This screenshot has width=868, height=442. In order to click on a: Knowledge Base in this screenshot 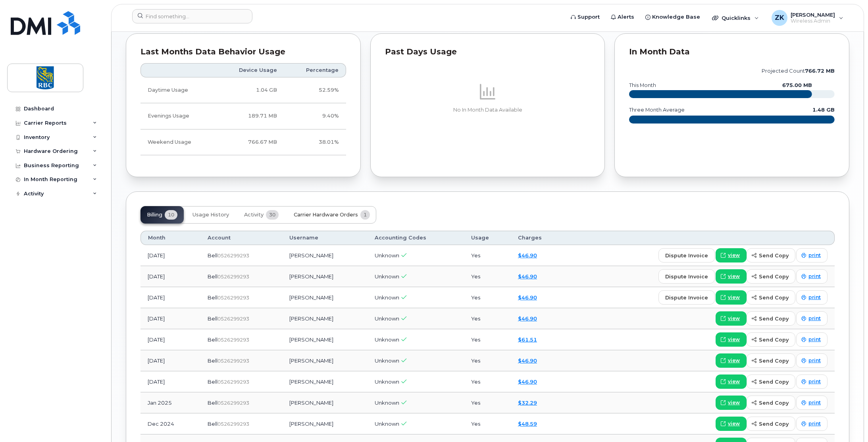, I will do `click(673, 17)`.